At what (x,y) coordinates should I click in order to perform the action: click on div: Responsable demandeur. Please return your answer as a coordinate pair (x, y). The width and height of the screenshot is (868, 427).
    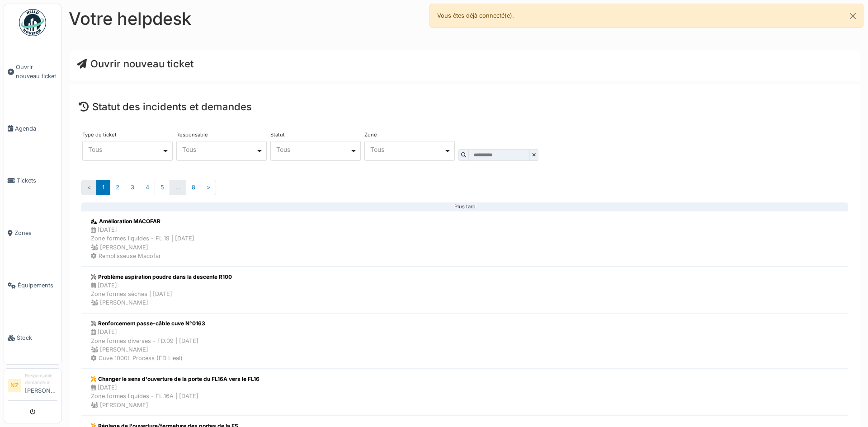
    Looking at the image, I should click on (41, 379).